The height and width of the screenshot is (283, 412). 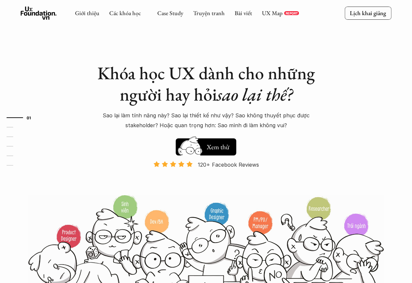 I want to click on a: Các khóa học, so click(x=125, y=13).